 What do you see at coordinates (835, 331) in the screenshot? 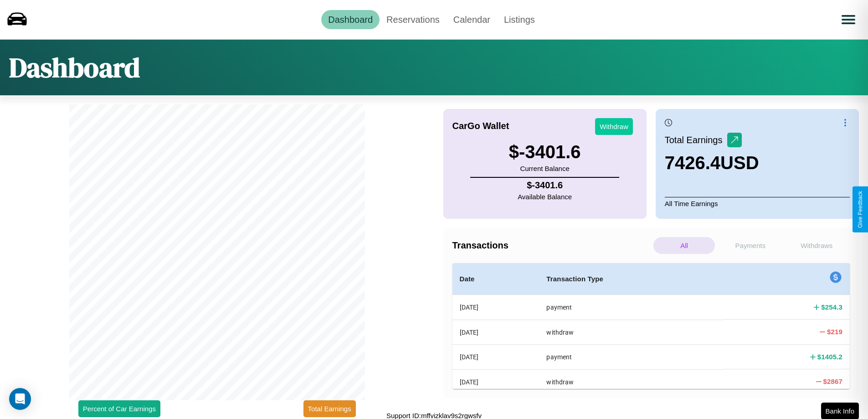
I see `h4: $ 219` at bounding box center [835, 331].